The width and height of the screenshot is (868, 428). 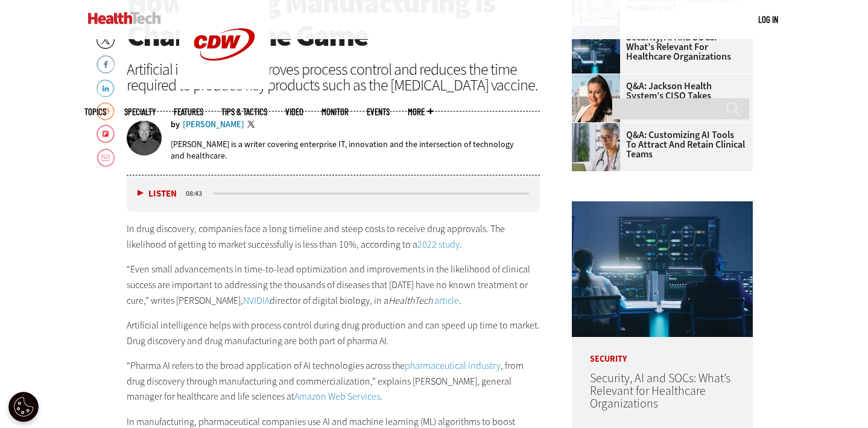 I want to click on div: User menu, so click(x=768, y=20).